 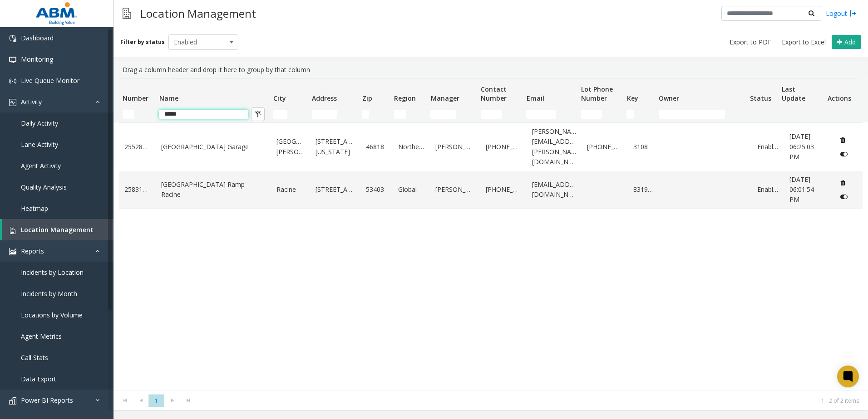 What do you see at coordinates (630, 114) in the screenshot?
I see `input: Key Filter` at bounding box center [630, 114].